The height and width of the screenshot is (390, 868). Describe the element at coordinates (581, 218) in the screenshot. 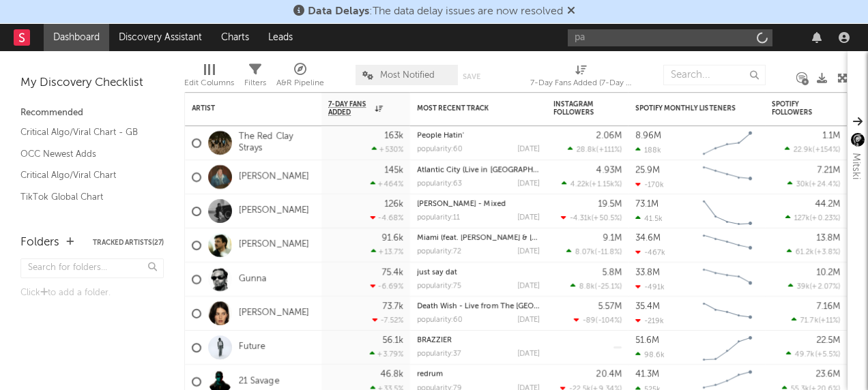

I see `span: -4.31k` at that location.